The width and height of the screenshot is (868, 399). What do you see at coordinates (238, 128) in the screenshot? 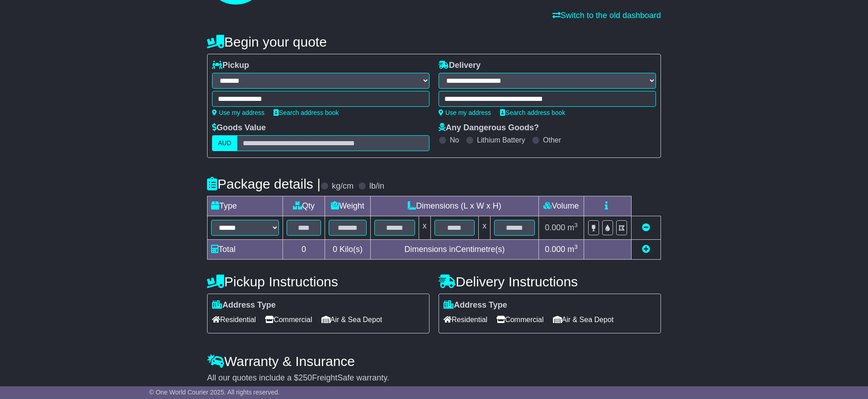
I see `label: Goods Value` at bounding box center [238, 128].